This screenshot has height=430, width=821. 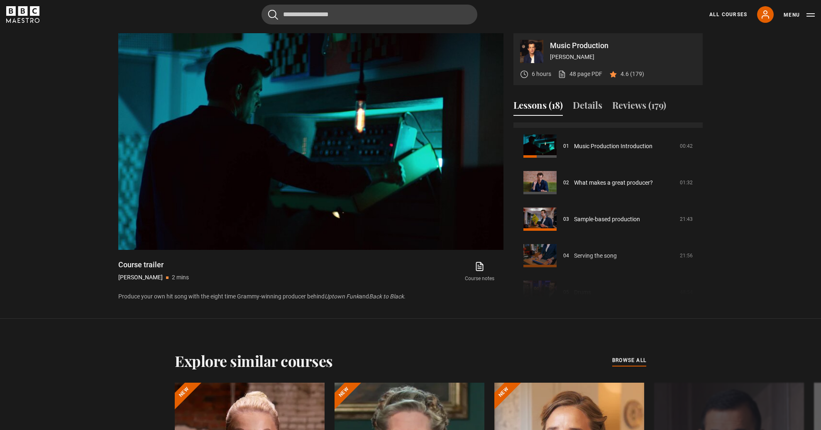 What do you see at coordinates (369, 15) in the screenshot?
I see `input: Search` at bounding box center [369, 15].